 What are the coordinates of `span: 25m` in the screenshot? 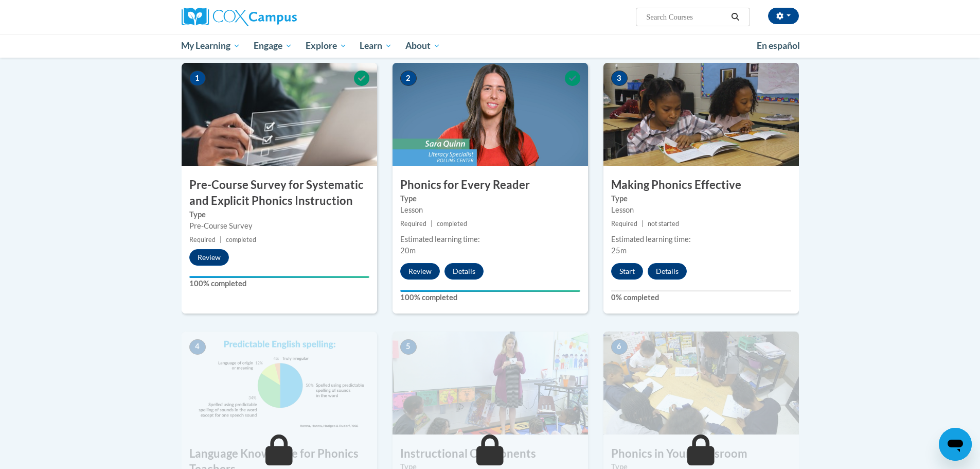 It's located at (618, 250).